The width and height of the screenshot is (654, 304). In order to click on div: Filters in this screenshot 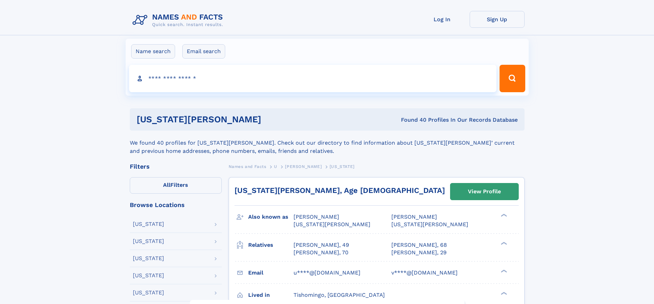, I will do `click(176, 167)`.